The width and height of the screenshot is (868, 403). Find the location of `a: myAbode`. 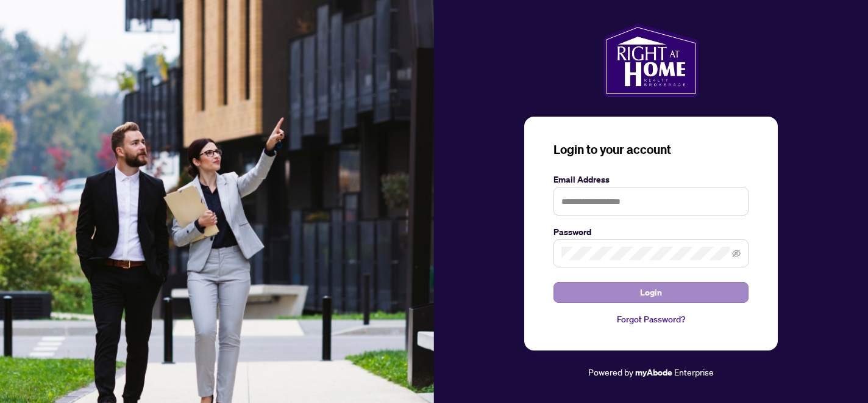

a: myAbode is located at coordinates (653, 372).